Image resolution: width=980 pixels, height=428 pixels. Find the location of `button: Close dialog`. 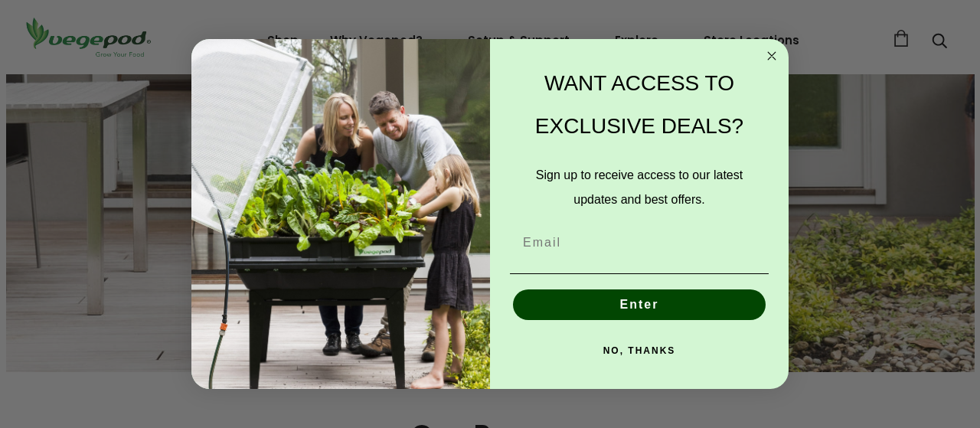

button: Close dialog is located at coordinates (772, 56).